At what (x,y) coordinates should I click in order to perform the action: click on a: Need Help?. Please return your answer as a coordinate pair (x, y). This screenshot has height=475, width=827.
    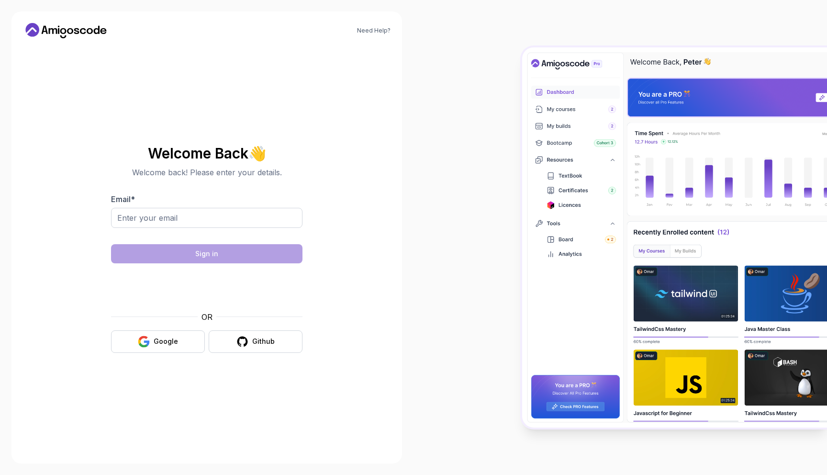
    Looking at the image, I should click on (374, 31).